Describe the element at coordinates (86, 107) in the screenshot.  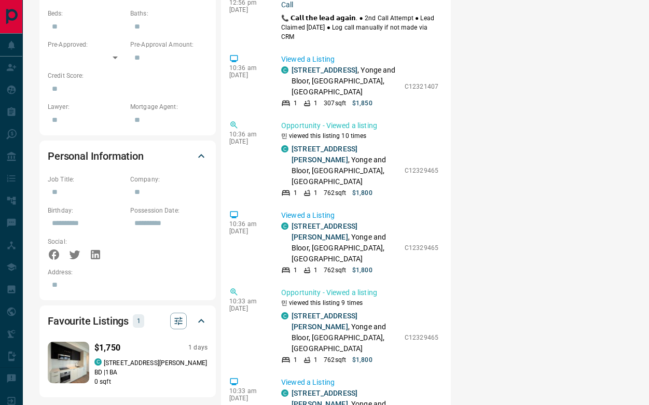
I see `p: Lawyer:` at that location.